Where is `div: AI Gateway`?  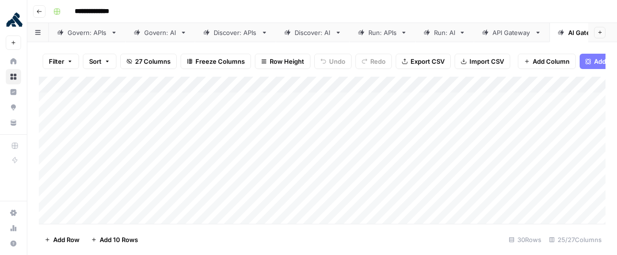
div: AI Gateway is located at coordinates (585, 33).